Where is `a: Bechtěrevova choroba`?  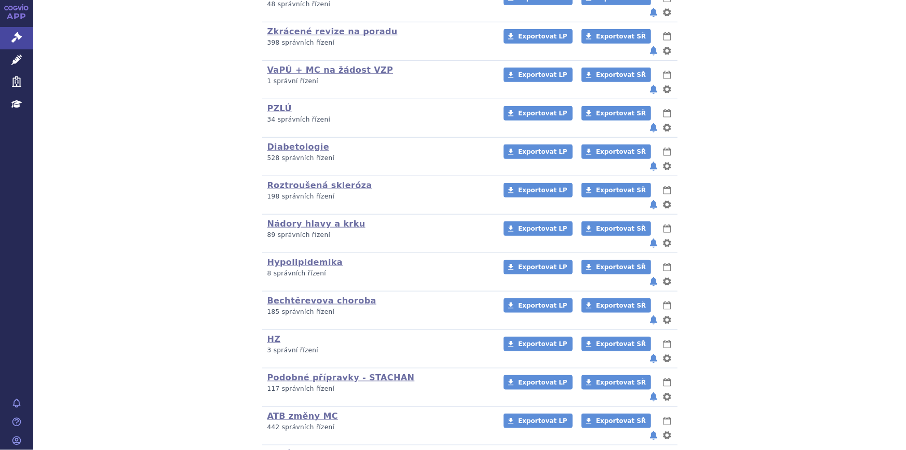 a: Bechtěrevova choroba is located at coordinates (322, 300).